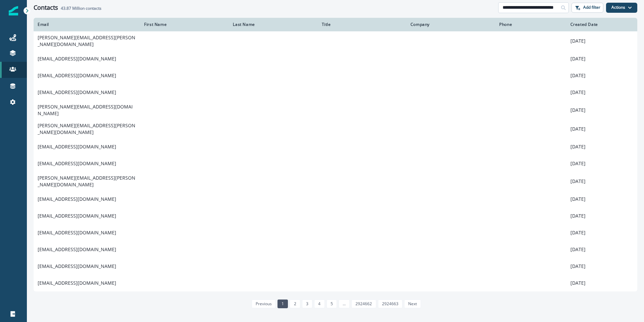 The height and width of the screenshot is (322, 644). Describe the element at coordinates (412, 303) in the screenshot. I see `a: Next page` at that location.